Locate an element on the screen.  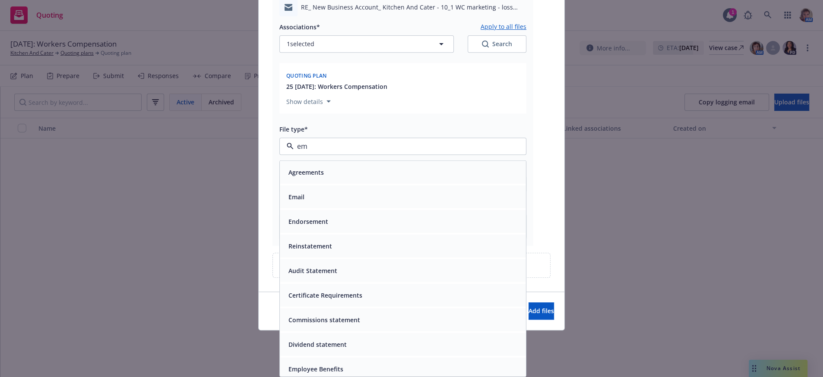
button: Endorsement is located at coordinates (308, 221).